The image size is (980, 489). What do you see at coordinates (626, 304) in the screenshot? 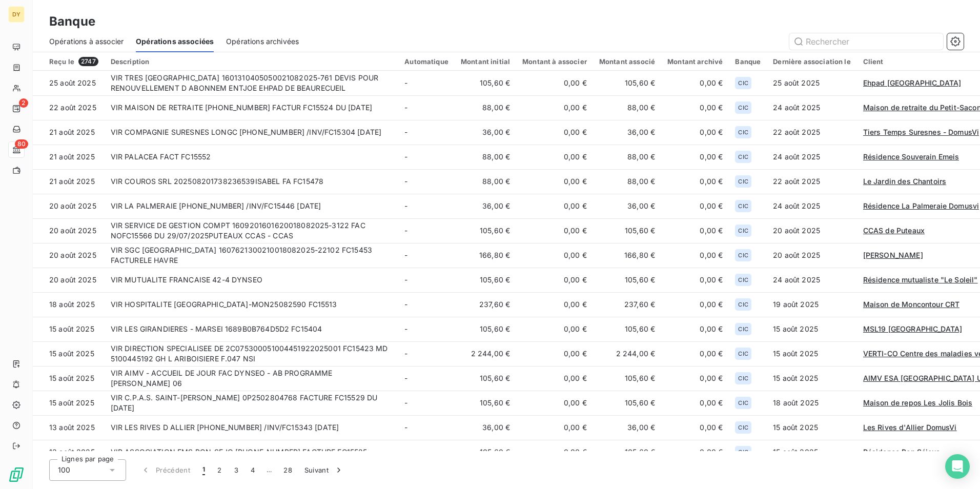
I see `td: 237,60 €` at bounding box center [626, 304].